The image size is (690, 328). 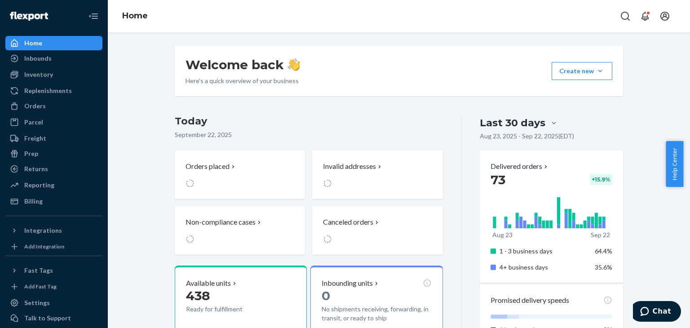 I want to click on button: Invalid addresses, so click(x=377, y=175).